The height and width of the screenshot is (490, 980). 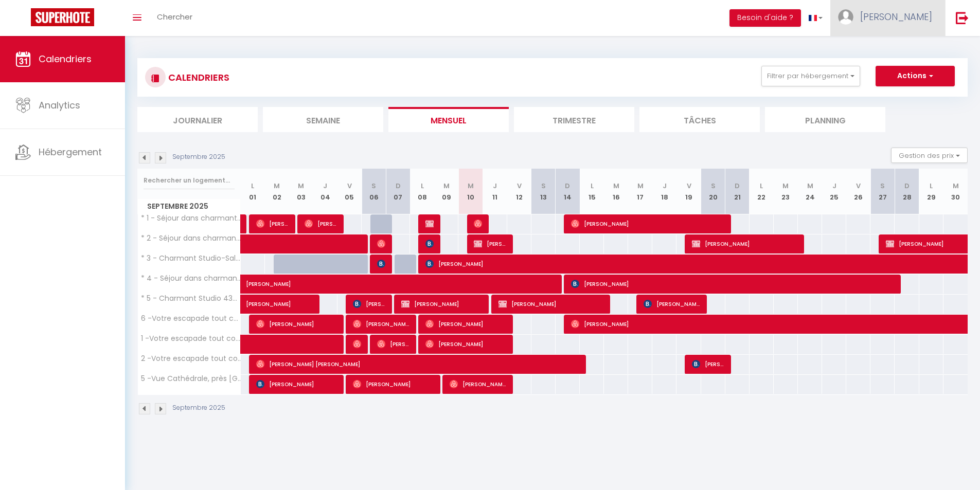 I want to click on th: 05, so click(x=349, y=191).